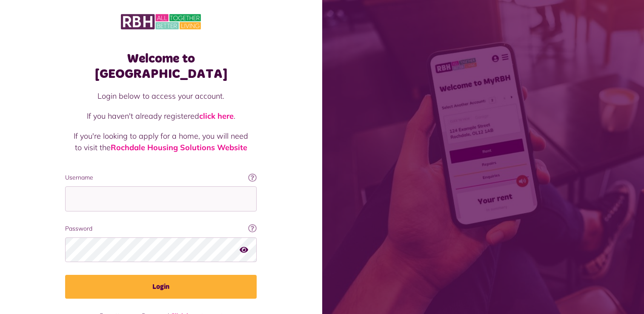  What do you see at coordinates (161, 177) in the screenshot?
I see `label: Username` at bounding box center [161, 177].